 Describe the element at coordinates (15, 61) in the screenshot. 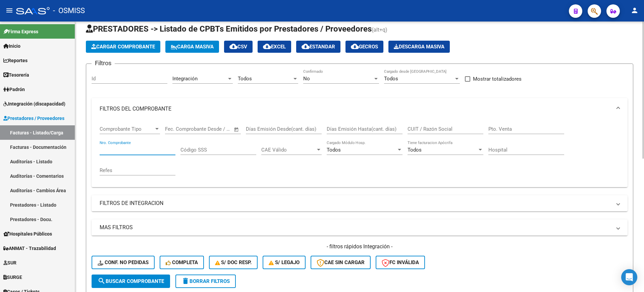

I see `span: Reportes` at that location.